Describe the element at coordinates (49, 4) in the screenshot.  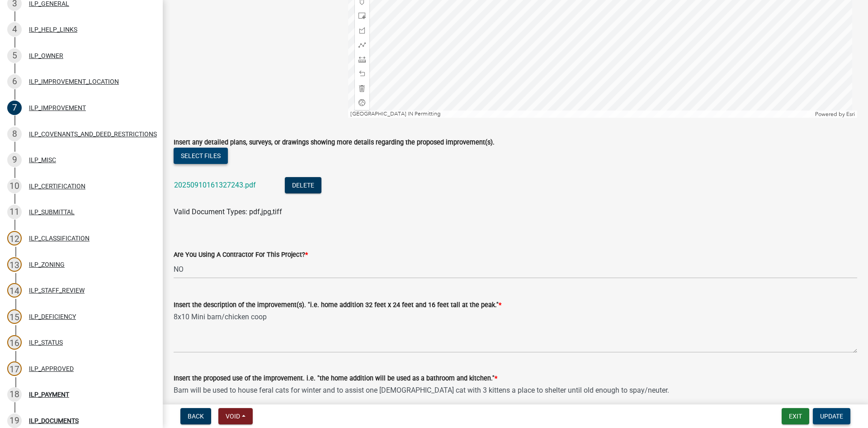
I see `div: ILP_GENERAL` at that location.